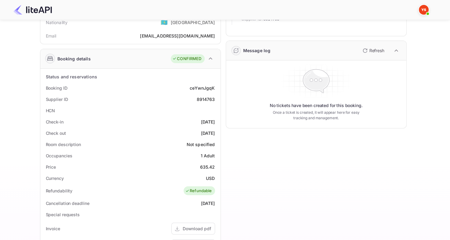 The width and height of the screenshot is (450, 240). What do you see at coordinates (199, 191) in the screenshot?
I see `div: Refundable` at bounding box center [199, 191].